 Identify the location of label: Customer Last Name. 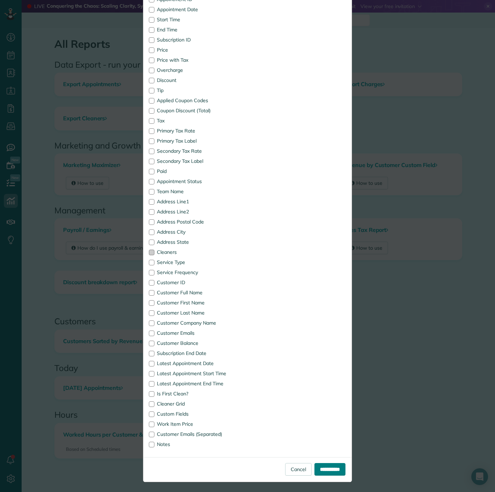
(196, 313).